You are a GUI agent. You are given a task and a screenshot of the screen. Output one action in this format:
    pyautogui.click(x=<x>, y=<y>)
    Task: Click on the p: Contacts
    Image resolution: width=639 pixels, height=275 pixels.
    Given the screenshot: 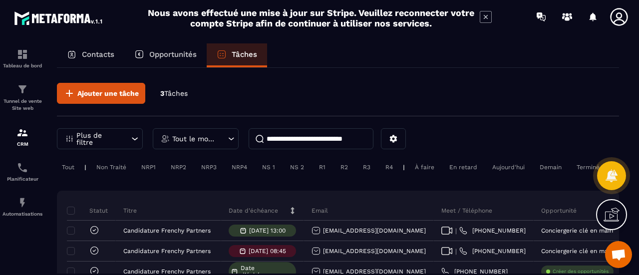 What is the action you would take?
    pyautogui.click(x=98, y=54)
    